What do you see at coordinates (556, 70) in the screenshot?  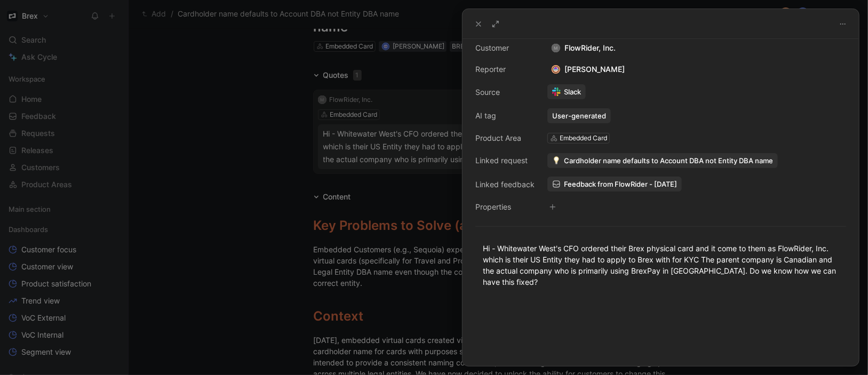 I see `img: avatar` at bounding box center [556, 70].